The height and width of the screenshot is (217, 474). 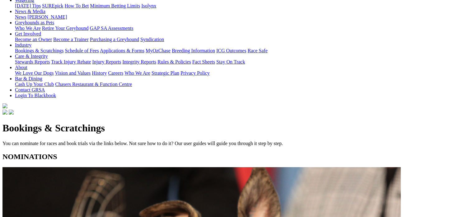 I want to click on h1: Bookings & Scratchings, so click(x=237, y=128).